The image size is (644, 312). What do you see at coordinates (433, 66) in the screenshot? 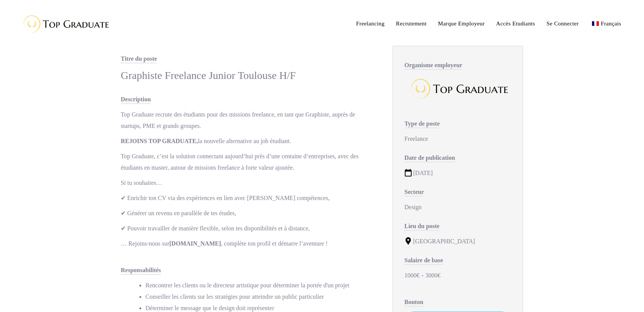
I see `span: Organisme employeur` at bounding box center [433, 66].